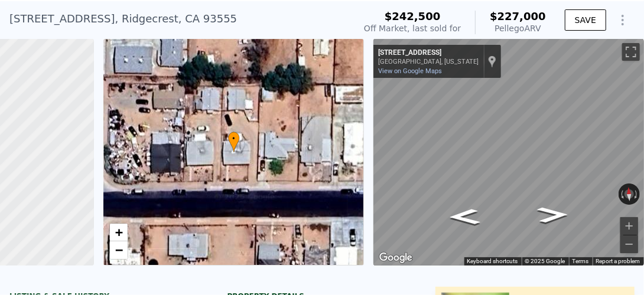  I want to click on a: Zoom out, so click(119, 250).